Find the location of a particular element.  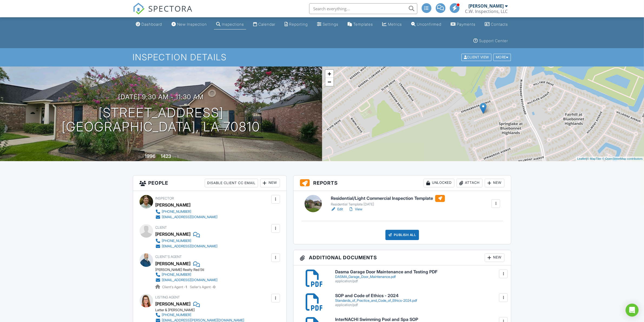

a: Inspections is located at coordinates (230, 24).